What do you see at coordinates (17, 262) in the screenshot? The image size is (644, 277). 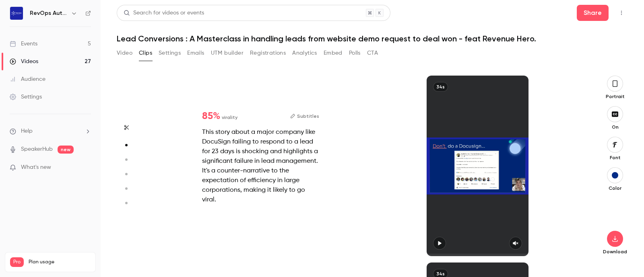 I see `span: Pro` at bounding box center [17, 262].